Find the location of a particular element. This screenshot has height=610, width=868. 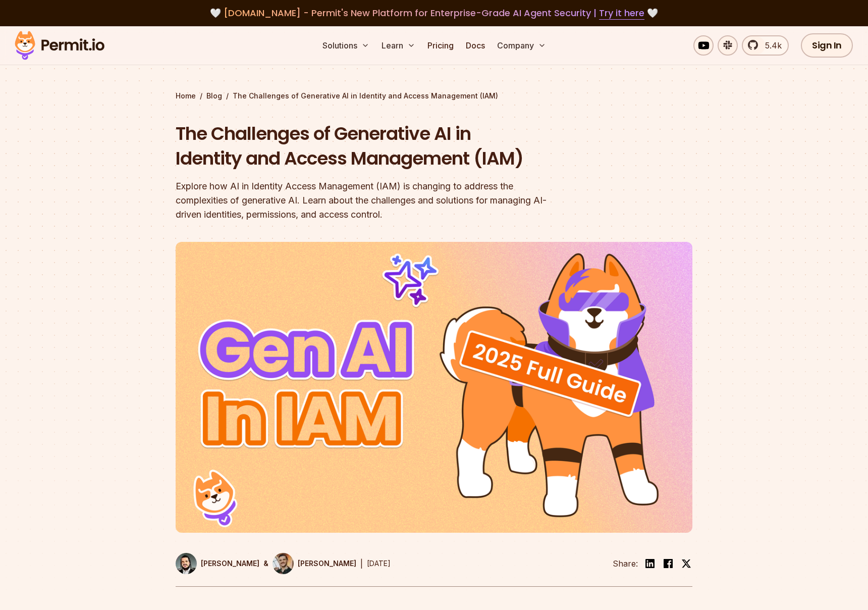

a: Blog is located at coordinates (214, 96).